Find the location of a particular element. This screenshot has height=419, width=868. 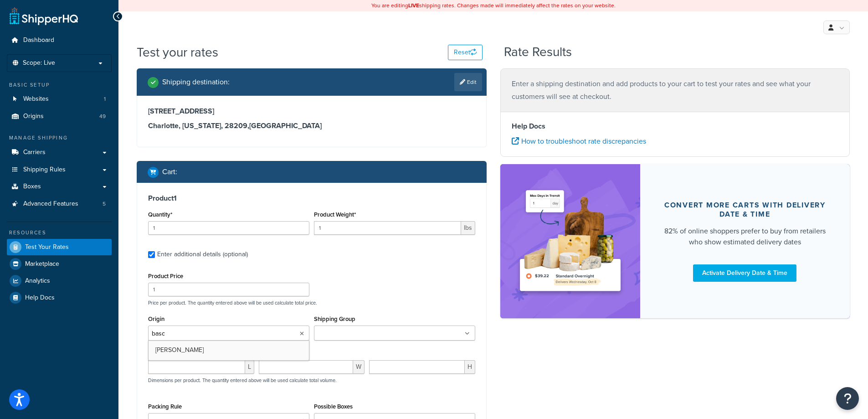

label: Origin is located at coordinates (156, 318).